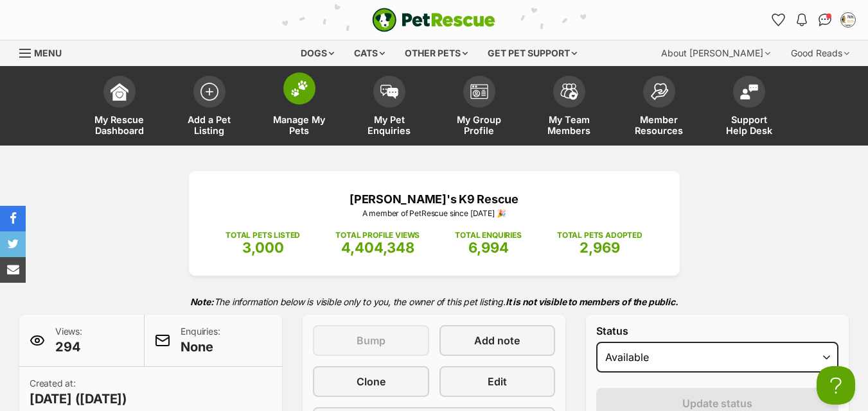 The image size is (868, 411). What do you see at coordinates (497, 341) in the screenshot?
I see `a: Add note` at bounding box center [497, 341].